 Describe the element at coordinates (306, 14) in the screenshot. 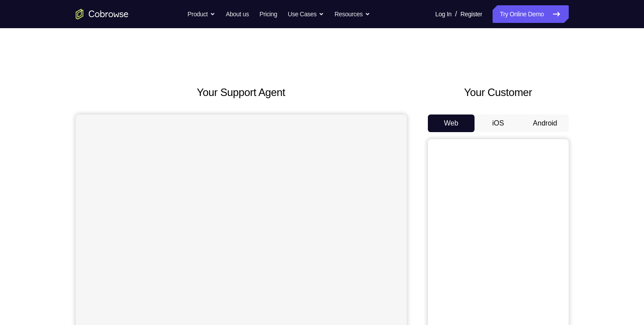

I see `button: Use Cases` at that location.